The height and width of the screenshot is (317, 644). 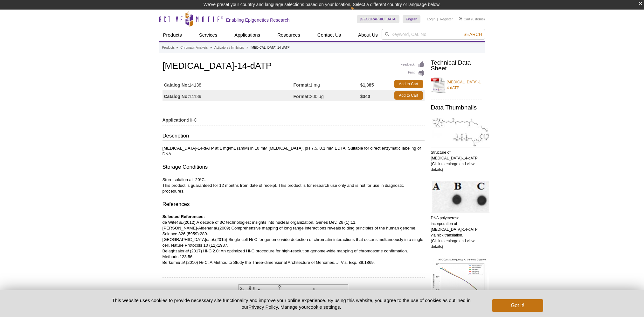 What do you see at coordinates (294, 168) in the screenshot?
I see `h3: Storage Conditions` at bounding box center [294, 168].